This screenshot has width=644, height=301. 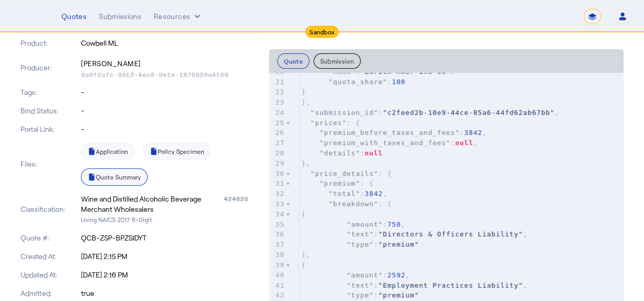 I want to click on div: 35, so click(x=277, y=225).